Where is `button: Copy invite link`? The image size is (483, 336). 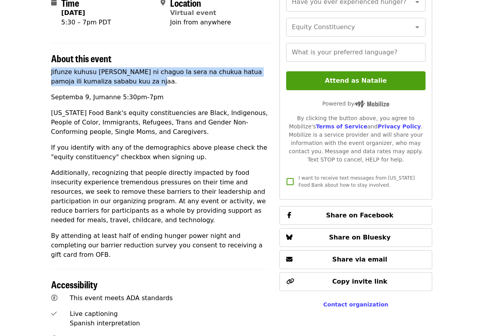 button: Copy invite link is located at coordinates (355, 281).